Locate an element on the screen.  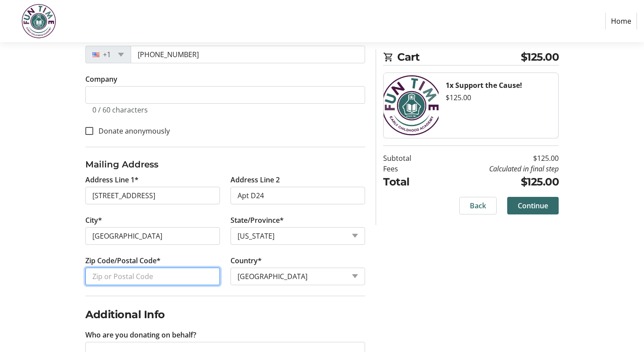
strong: 1x Support the Cause! is located at coordinates (484, 85).